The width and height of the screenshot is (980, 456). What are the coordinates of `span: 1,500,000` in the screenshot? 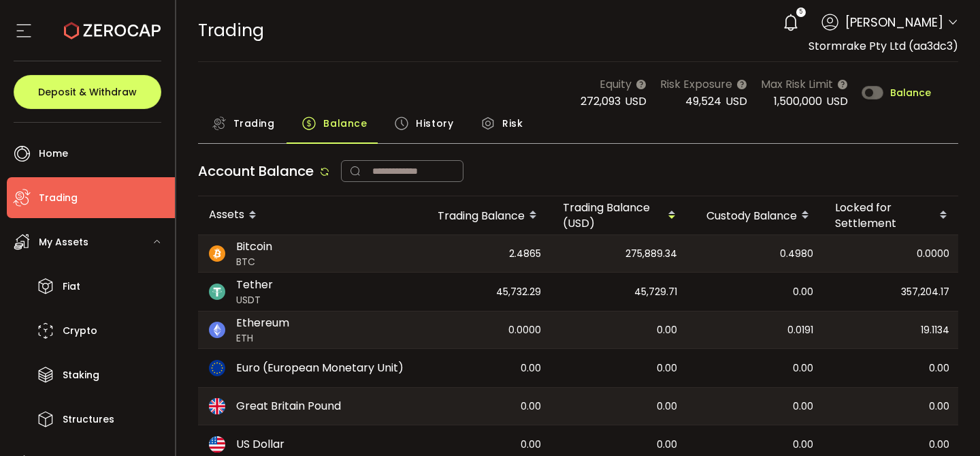 It's located at (797, 101).